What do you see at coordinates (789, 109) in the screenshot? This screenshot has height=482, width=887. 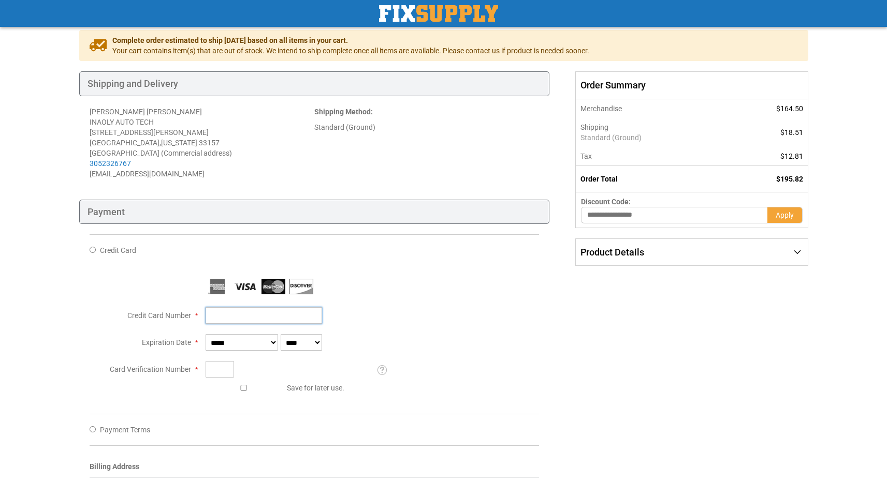 I see `span: $164.50` at bounding box center [789, 109].